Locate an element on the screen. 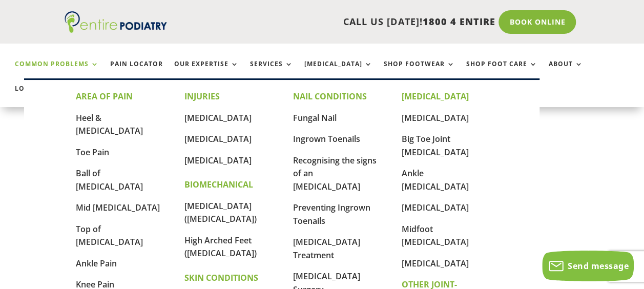 This screenshot has width=644, height=289. a: Preventing Ingrown Toenails is located at coordinates (332, 214).